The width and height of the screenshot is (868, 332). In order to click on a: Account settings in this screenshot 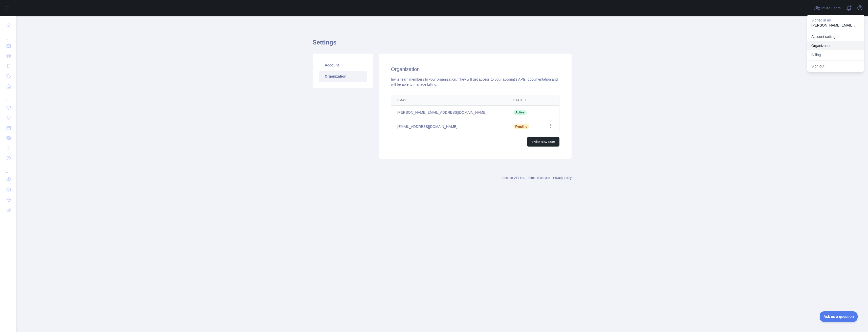, I will do `click(836, 36)`.